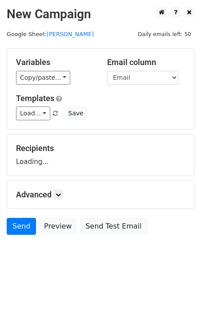  I want to click on h2: New Campaign, so click(101, 14).